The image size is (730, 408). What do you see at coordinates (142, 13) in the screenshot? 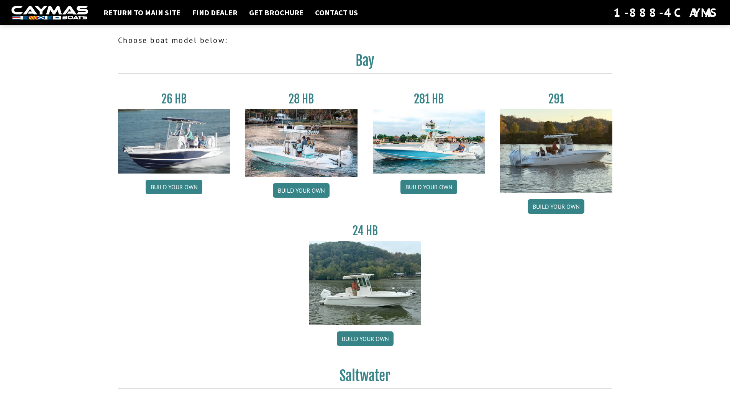
I see `a: Return to main site` at bounding box center [142, 13].